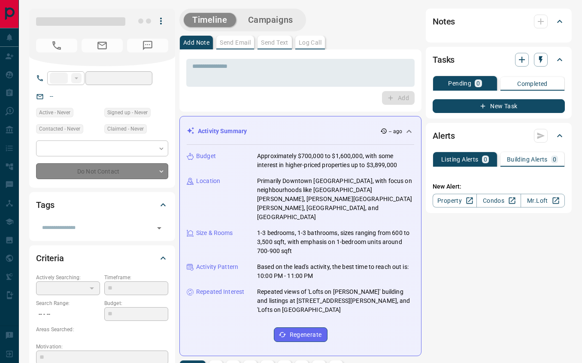 The height and width of the screenshot is (363, 582). What do you see at coordinates (222, 131) in the screenshot?
I see `p: Activity Summary` at bounding box center [222, 131].